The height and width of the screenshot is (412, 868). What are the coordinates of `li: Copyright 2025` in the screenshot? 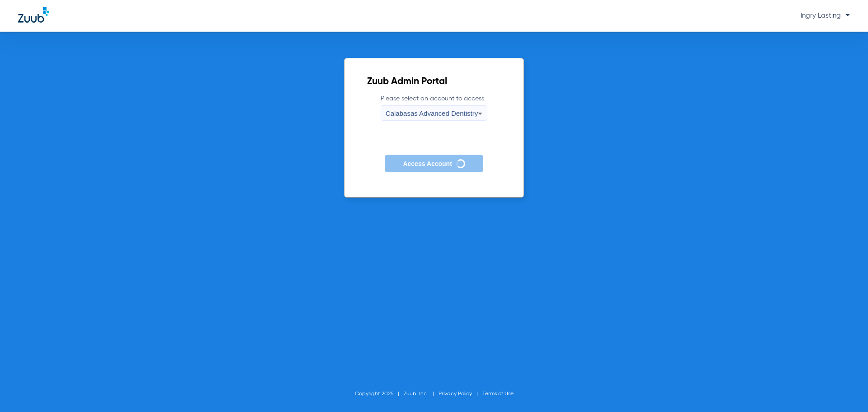 It's located at (379, 394).